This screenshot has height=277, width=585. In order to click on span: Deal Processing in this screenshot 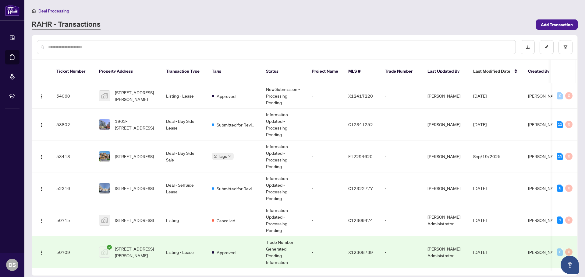, I will do `click(54, 11)`.